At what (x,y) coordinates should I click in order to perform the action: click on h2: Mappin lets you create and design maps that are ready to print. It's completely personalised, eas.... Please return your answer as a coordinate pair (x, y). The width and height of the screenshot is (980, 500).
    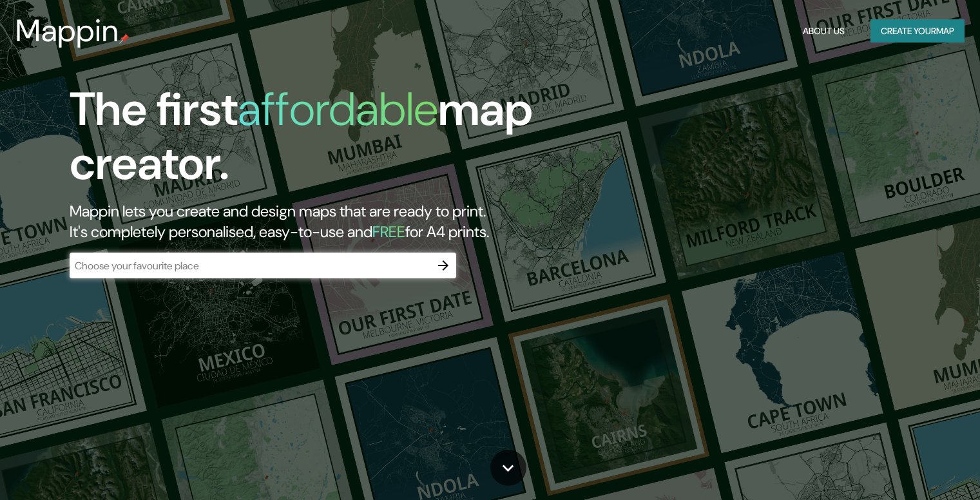
    Looking at the image, I should click on (315, 222).